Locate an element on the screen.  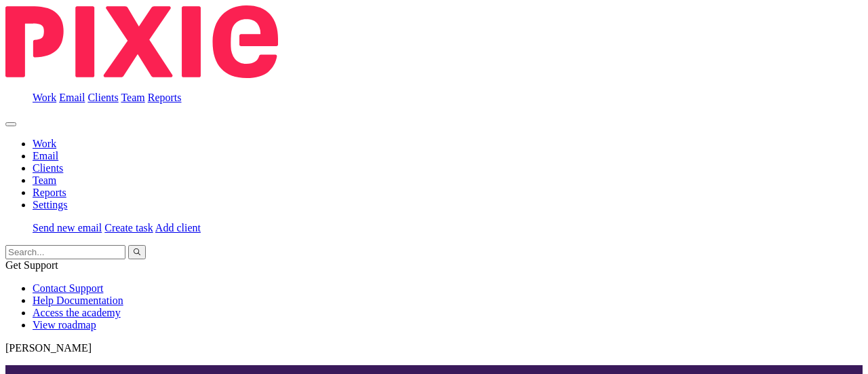
input: Search is located at coordinates (65, 252).